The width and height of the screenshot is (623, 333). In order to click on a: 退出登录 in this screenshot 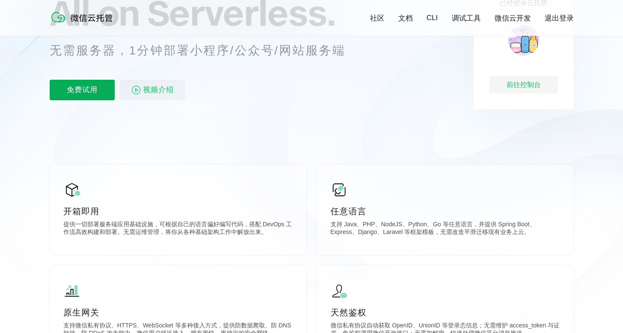, I will do `click(560, 18)`.